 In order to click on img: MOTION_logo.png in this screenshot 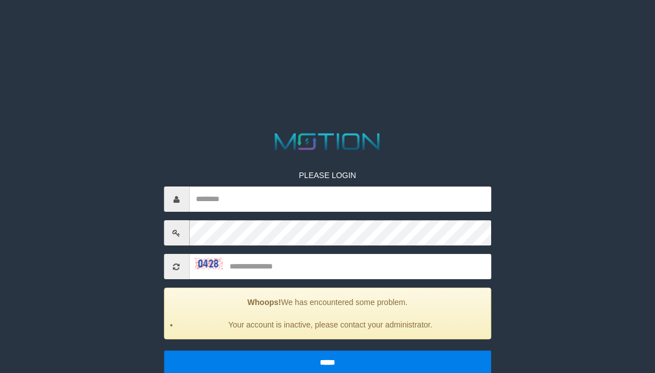, I will do `click(327, 141)`.